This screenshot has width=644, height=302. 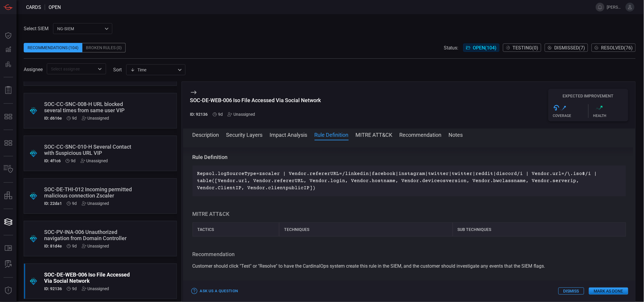 I want to click on div: SOC-PV-INA-006 Unauthorized navigation from Domain Controller, so click(x=89, y=235).